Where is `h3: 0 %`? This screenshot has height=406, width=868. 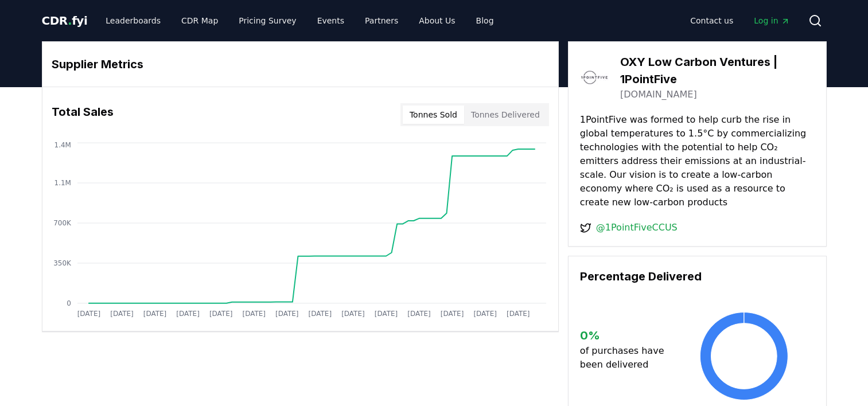 h3: 0 % is located at coordinates (626, 336).